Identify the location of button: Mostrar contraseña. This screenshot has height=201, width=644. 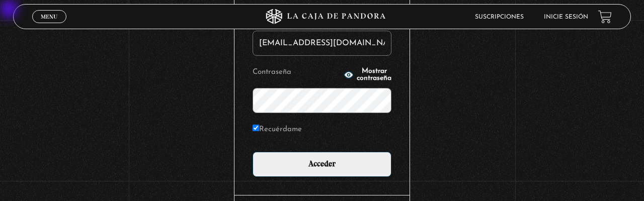
(367, 75).